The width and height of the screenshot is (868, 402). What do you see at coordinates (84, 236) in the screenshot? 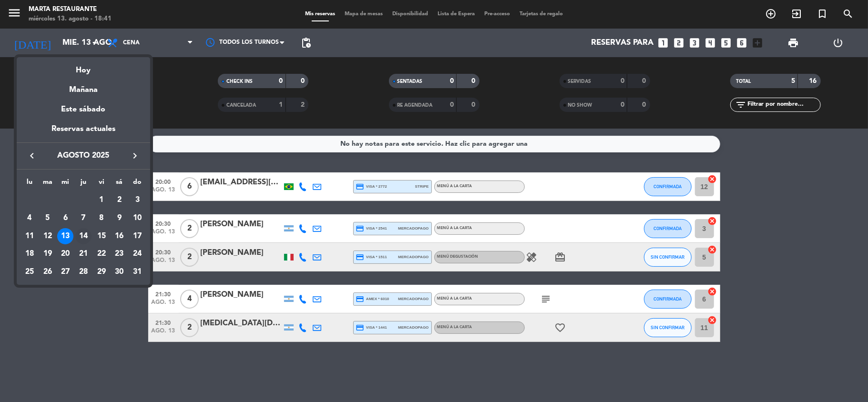
I see `div: 14` at bounding box center [84, 236].